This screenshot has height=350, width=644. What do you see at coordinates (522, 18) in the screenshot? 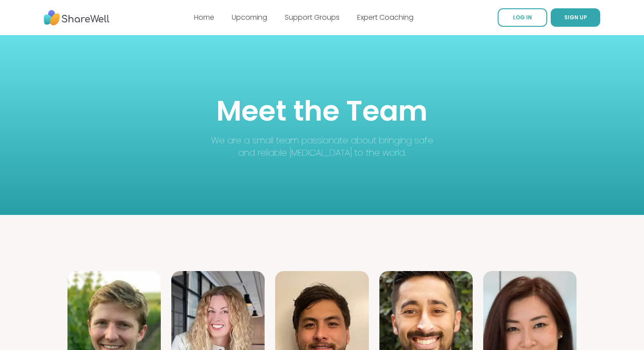
I see `a: LOG IN` at bounding box center [522, 18].